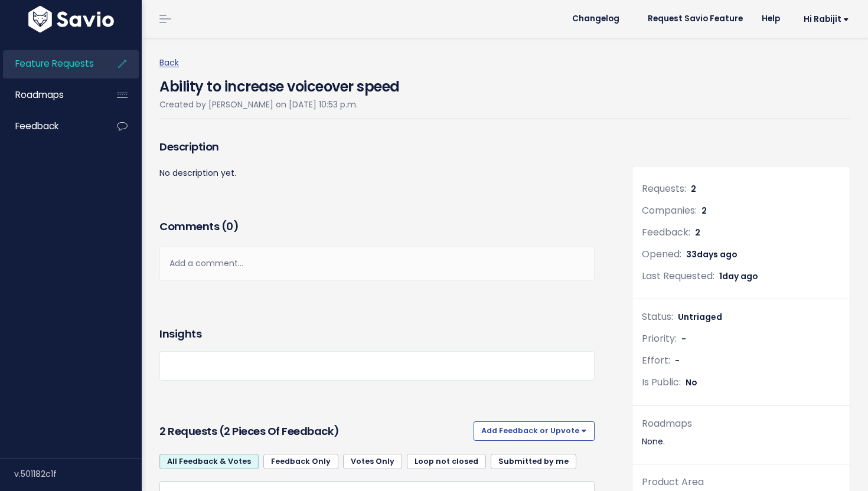 This screenshot has height=491, width=868. I want to click on span: Is Public:, so click(661, 382).